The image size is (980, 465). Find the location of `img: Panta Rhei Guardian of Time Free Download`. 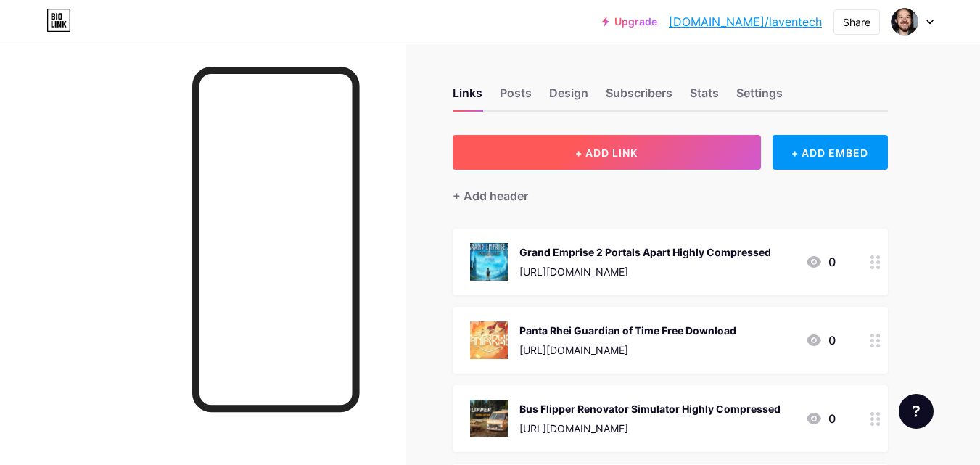

img: Panta Rhei Guardian of Time Free Download is located at coordinates (489, 340).